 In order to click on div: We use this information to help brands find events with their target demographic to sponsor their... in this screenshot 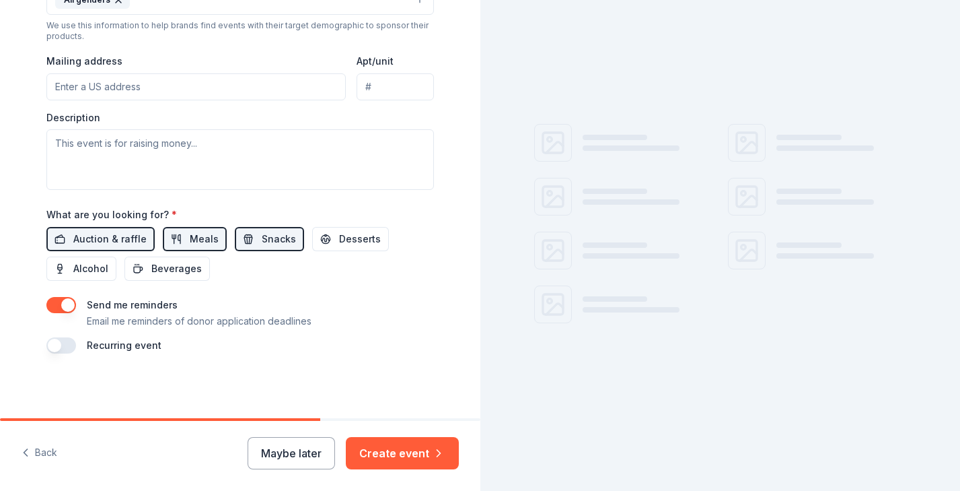, I will do `click(240, 31)`.